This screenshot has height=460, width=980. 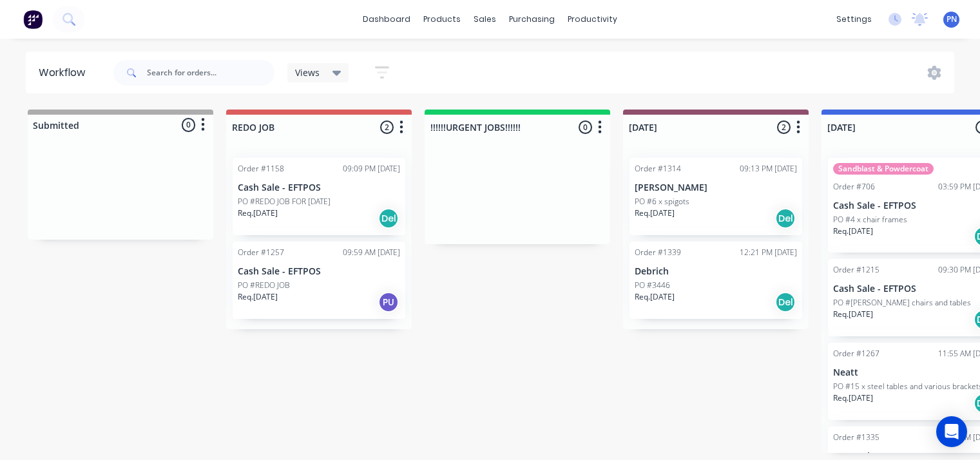 What do you see at coordinates (261, 252) in the screenshot?
I see `div: Order #1257` at bounding box center [261, 252].